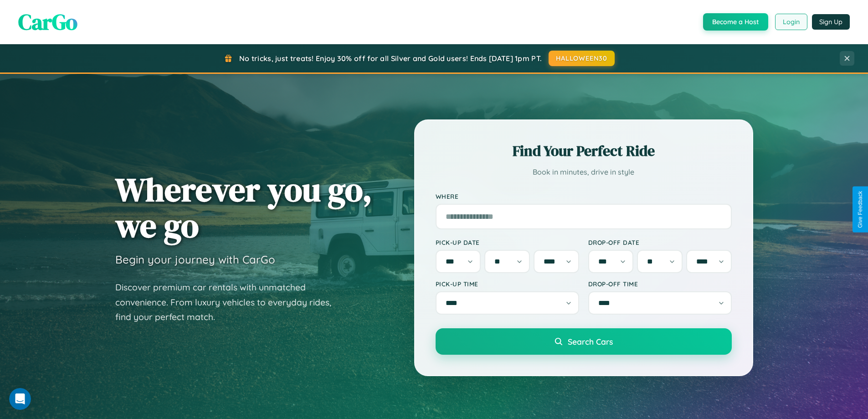  Describe the element at coordinates (590, 342) in the screenshot. I see `span: Search Cars` at that location.